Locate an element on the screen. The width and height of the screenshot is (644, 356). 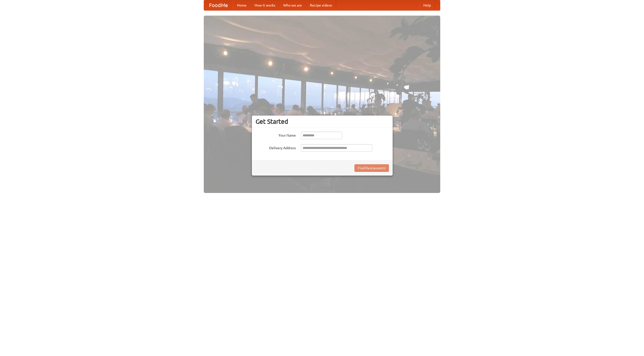
a: Who we are is located at coordinates (293, 6).